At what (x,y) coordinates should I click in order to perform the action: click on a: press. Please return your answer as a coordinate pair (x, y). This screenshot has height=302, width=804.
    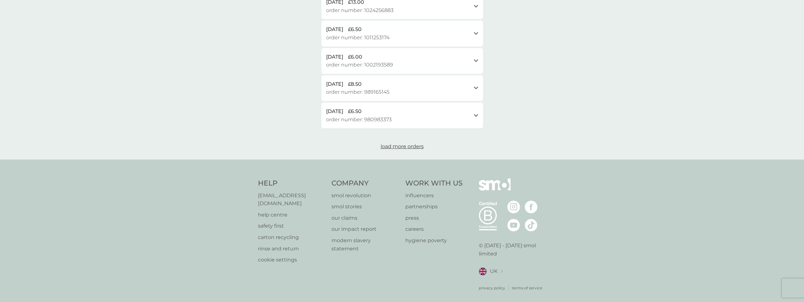
    Looking at the image, I should click on (434, 218).